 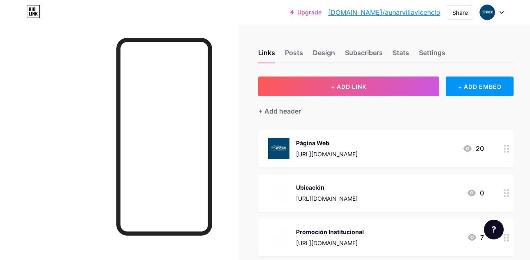 I want to click on div: Design, so click(x=324, y=55).